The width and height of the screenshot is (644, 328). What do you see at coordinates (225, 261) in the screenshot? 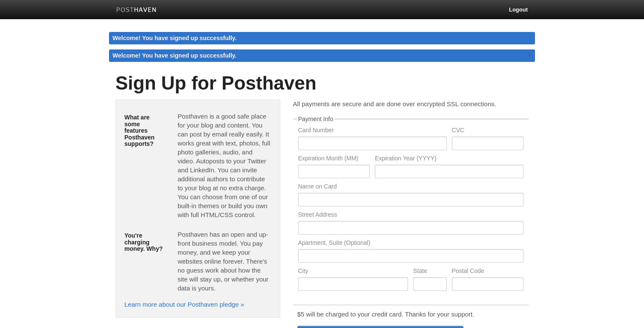
I see `p: Posthaven has an open and up-front business model. You pay money, and we keep your websites onlin...` at bounding box center [225, 261].